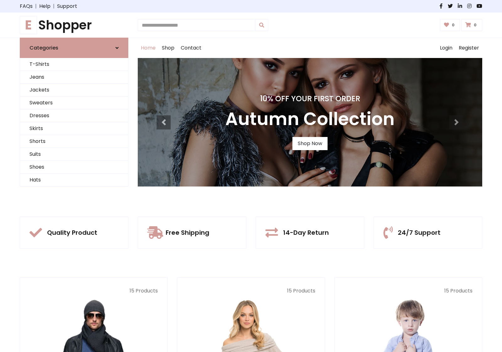 Image resolution: width=502 pixels, height=352 pixels. Describe the element at coordinates (45, 6) in the screenshot. I see `a: Help` at that location.